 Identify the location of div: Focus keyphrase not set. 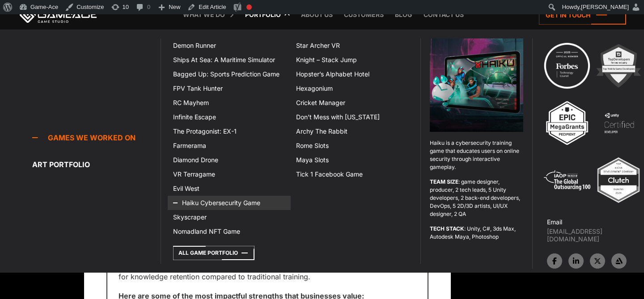
(249, 7).